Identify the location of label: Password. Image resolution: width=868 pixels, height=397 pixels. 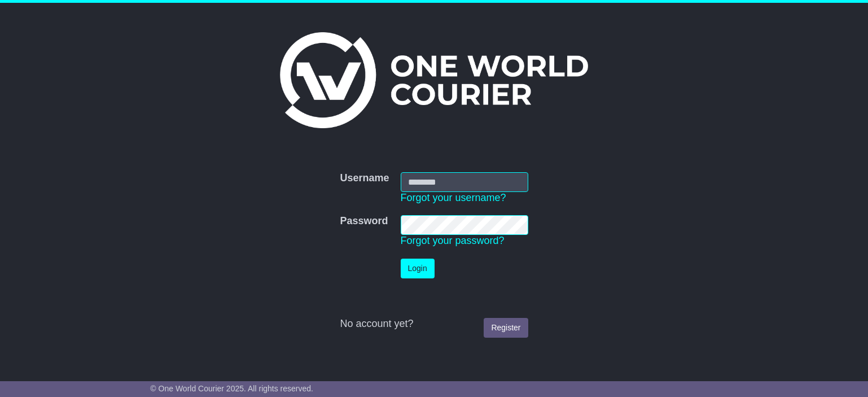
(363, 222).